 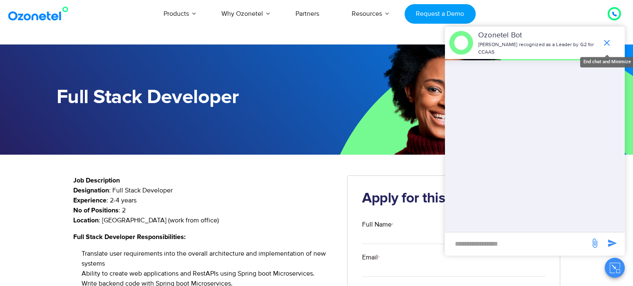 What do you see at coordinates (453, 225) in the screenshot?
I see `label: Full Name` at bounding box center [453, 225].